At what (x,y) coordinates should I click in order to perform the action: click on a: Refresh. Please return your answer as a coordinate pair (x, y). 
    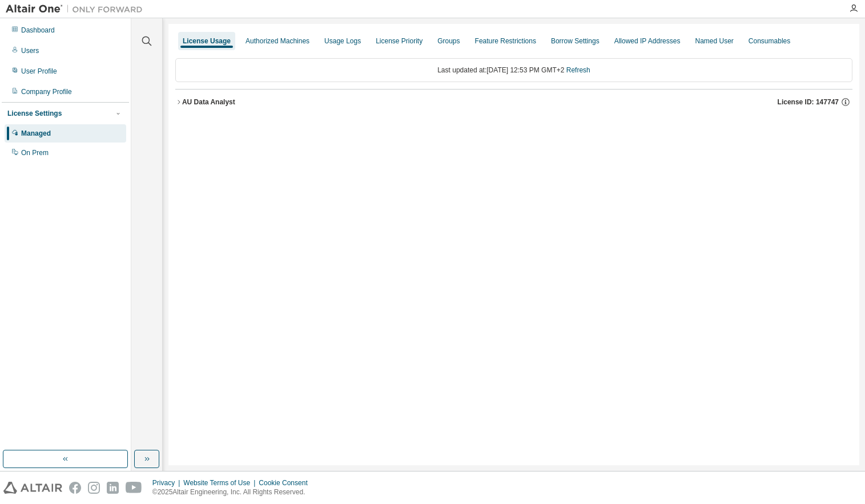
    Looking at the image, I should click on (578, 70).